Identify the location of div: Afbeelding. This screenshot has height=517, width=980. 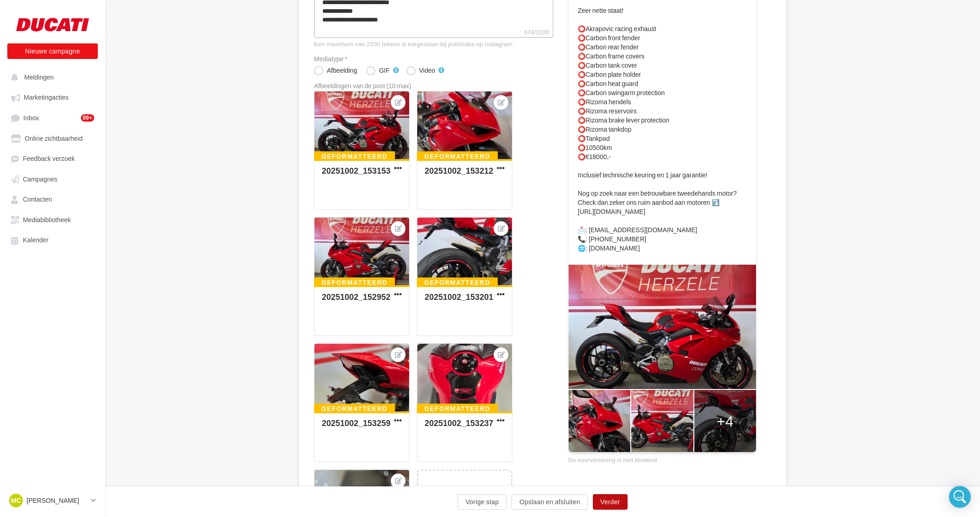
(342, 71).